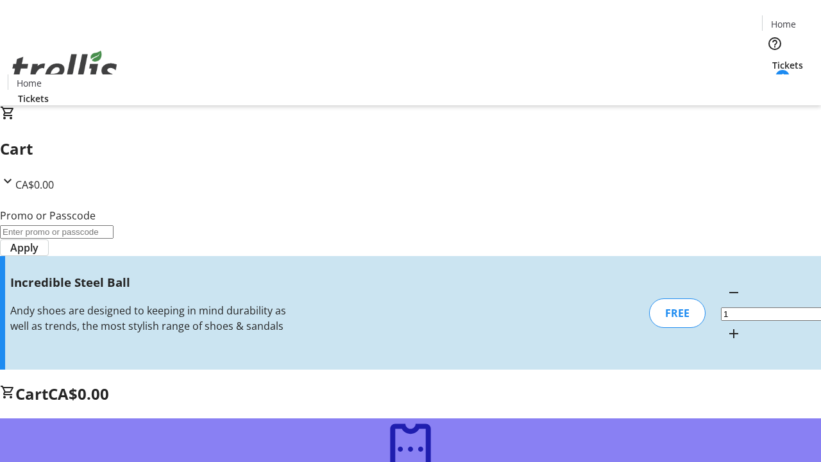 This screenshot has width=821, height=462. Describe the element at coordinates (150, 318) in the screenshot. I see `div: Andy shoes are designed to keeping in mind durability as well as trends, the most stylish range o...` at that location.